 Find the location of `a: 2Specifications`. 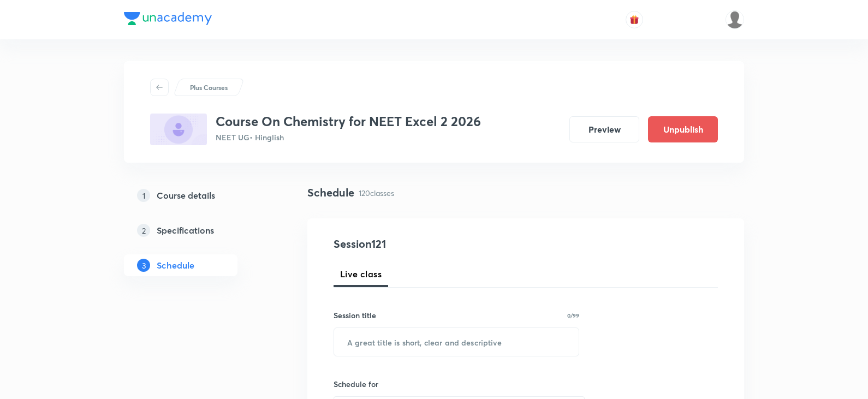

a: 2Specifications is located at coordinates (198, 230).